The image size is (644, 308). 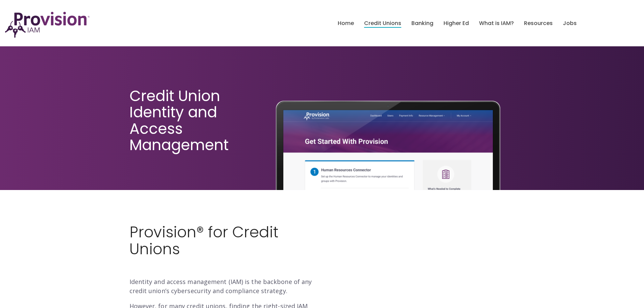 What do you see at coordinates (223, 249) in the screenshot?
I see `h2: Provision® for Credit Unions` at bounding box center [223, 249].